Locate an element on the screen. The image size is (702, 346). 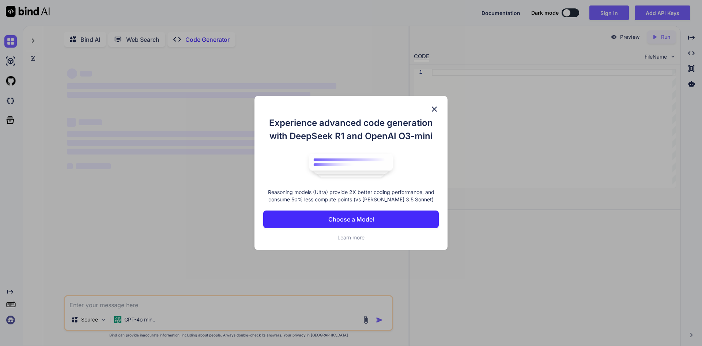
p: Choose a Model is located at coordinates (351, 219).